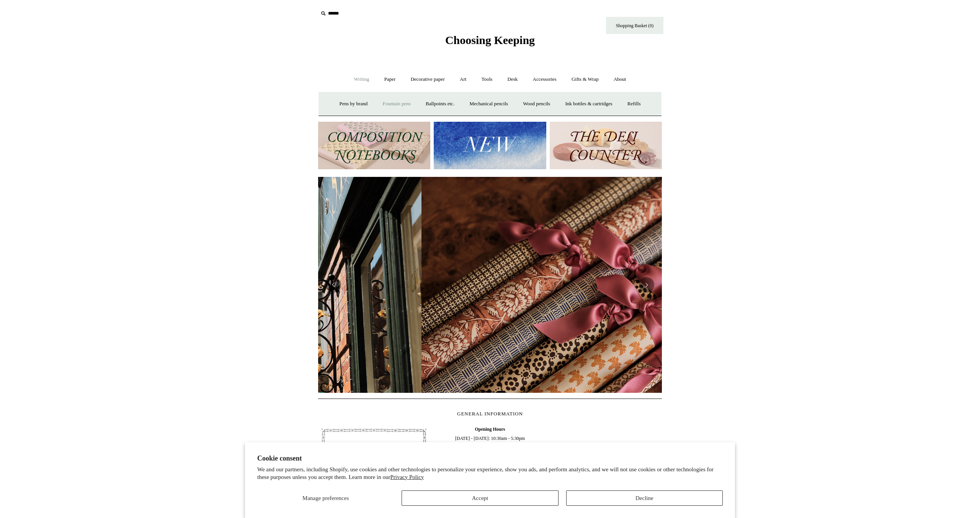 This screenshot has height=518, width=980. Describe the element at coordinates (633, 103) in the screenshot. I see `a: Refills` at that location.